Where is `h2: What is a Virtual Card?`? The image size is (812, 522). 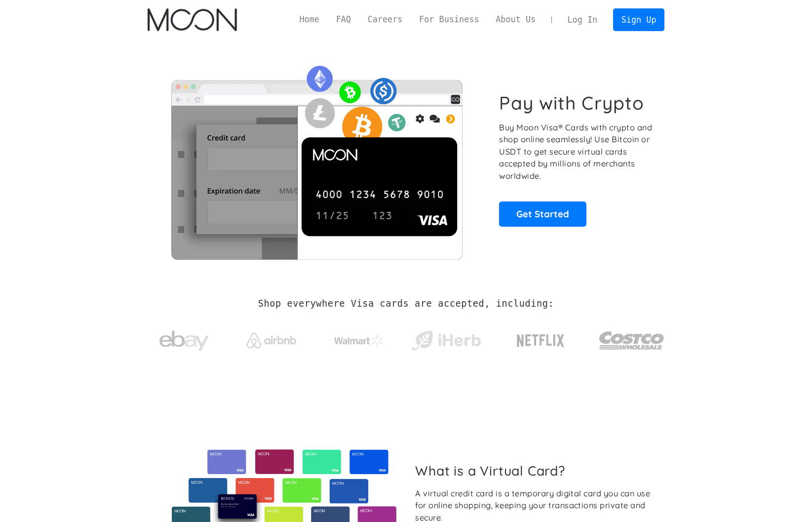
h2: What is a Virtual Card? is located at coordinates (536, 470).